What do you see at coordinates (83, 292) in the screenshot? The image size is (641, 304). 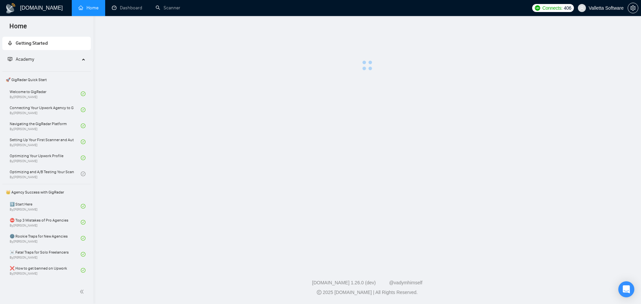 I see `span: double-left` at bounding box center [83, 292].